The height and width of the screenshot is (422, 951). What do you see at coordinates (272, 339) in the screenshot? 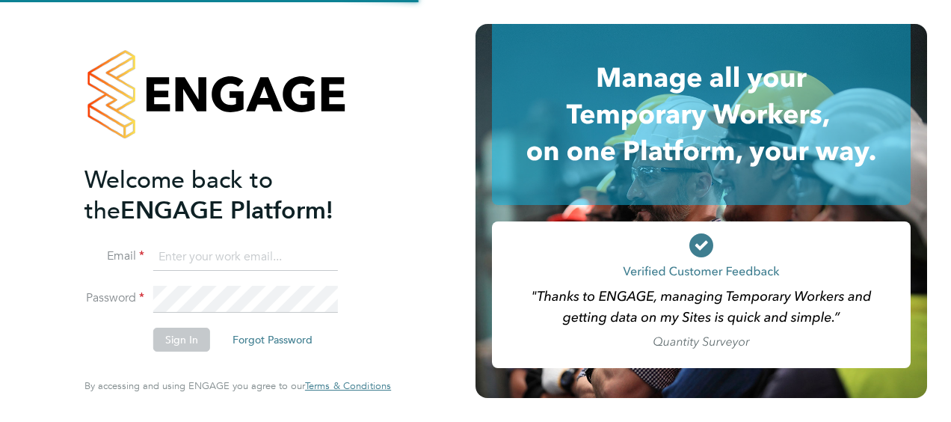
I see `button: Forgot Password` at bounding box center [272, 339].